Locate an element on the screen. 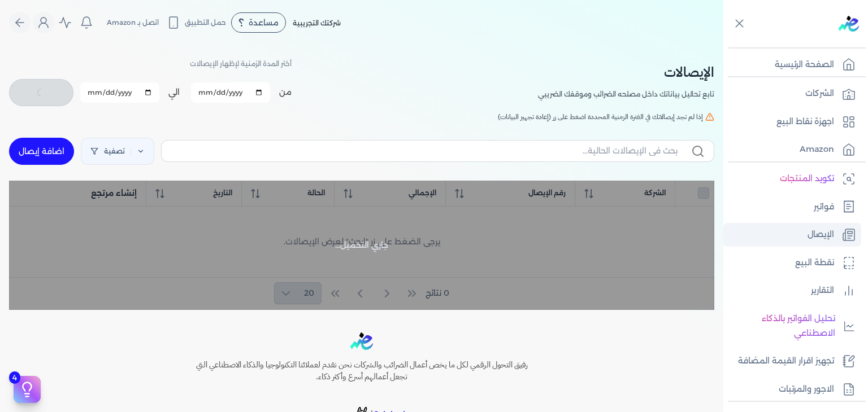 Image resolution: width=868 pixels, height=412 pixels. p: التقارير is located at coordinates (822, 291).